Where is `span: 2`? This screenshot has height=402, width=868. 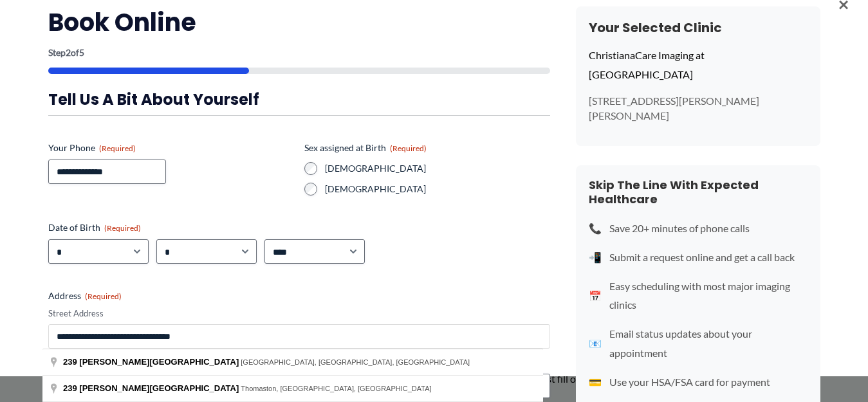
span: 2 is located at coordinates (68, 52).